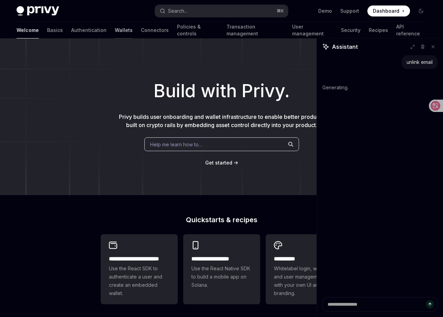 The image size is (443, 317). What do you see at coordinates (255, 30) in the screenshot?
I see `a: Transaction management` at bounding box center [255, 30].